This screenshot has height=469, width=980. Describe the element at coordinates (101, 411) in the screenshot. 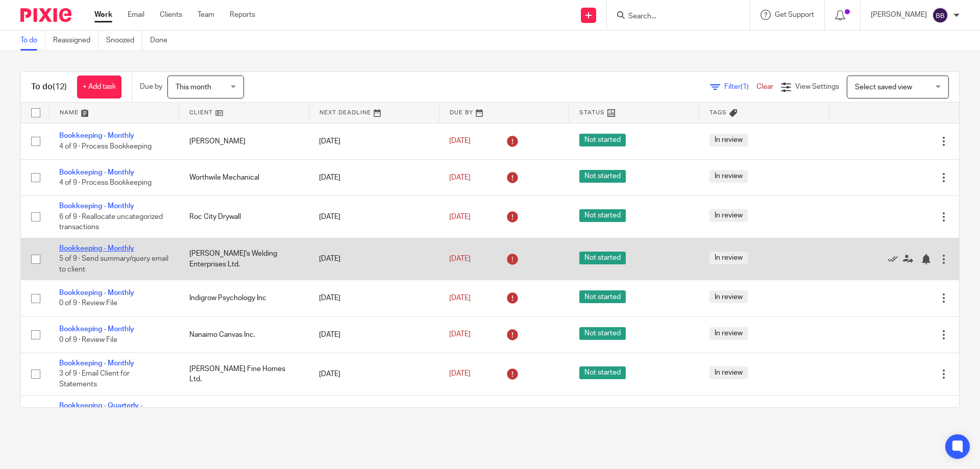

I see `a: Bookkeeping - Quarterly - Calendar Year` at that location.